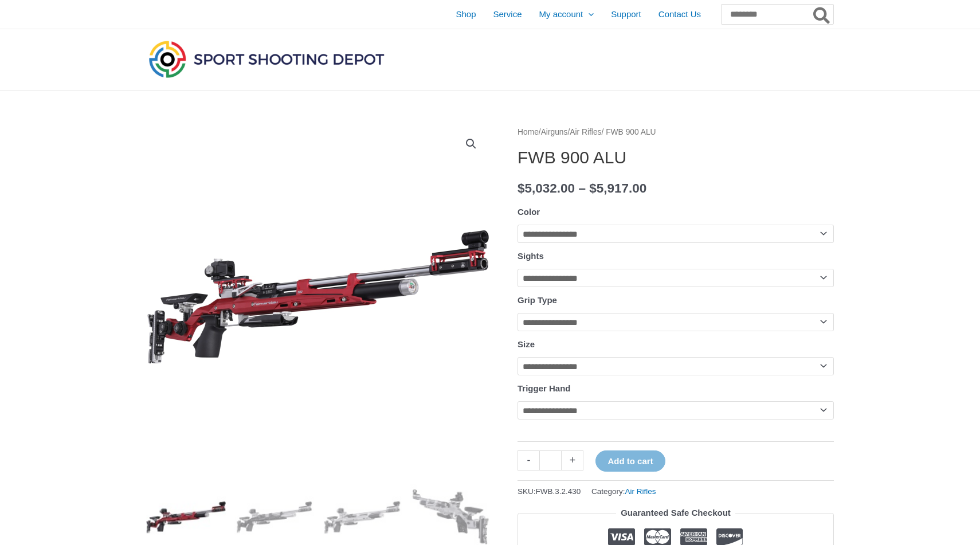 The width and height of the screenshot is (980, 545). Describe the element at coordinates (318, 297) in the screenshot. I see `img: FWB 900 ALU` at that location.